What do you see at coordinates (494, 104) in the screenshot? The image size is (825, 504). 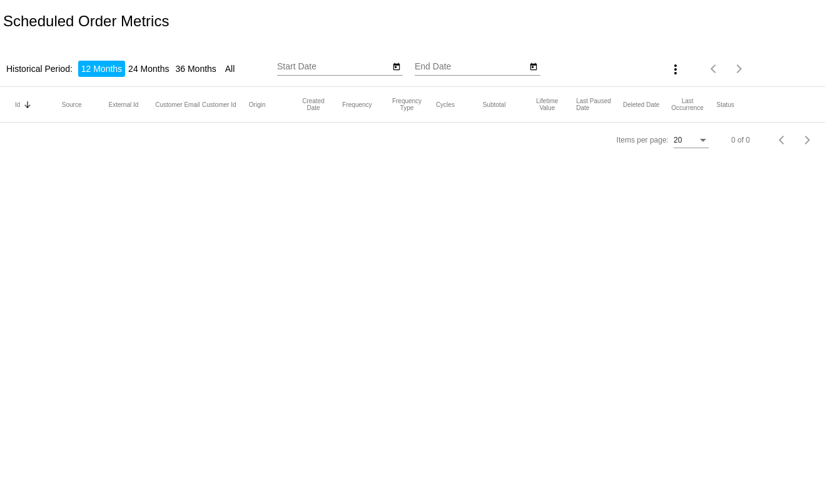 I see `button: Change sorting for Subtotal` at bounding box center [494, 104].